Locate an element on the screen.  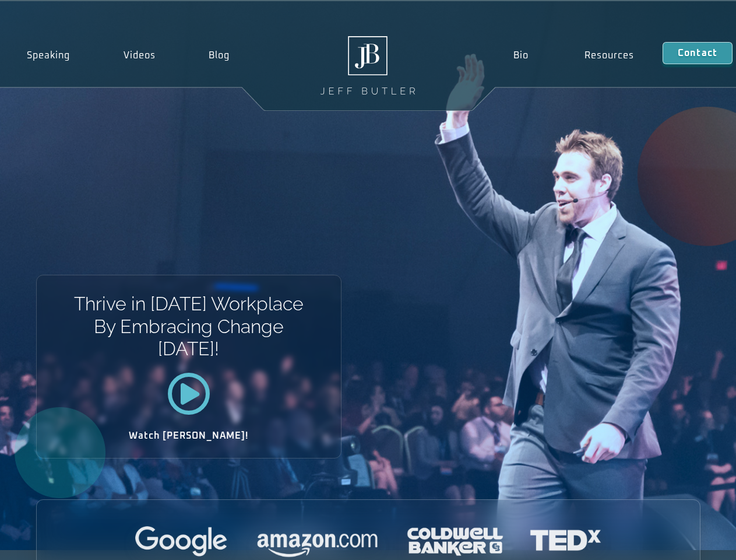
a: Blog is located at coordinates (220, 55).